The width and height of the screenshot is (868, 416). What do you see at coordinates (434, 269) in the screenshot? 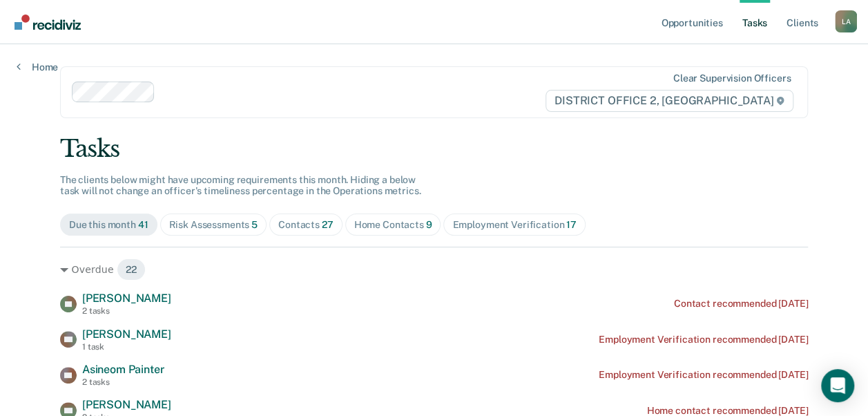
I see `div: Overdue 22` at bounding box center [434, 269].